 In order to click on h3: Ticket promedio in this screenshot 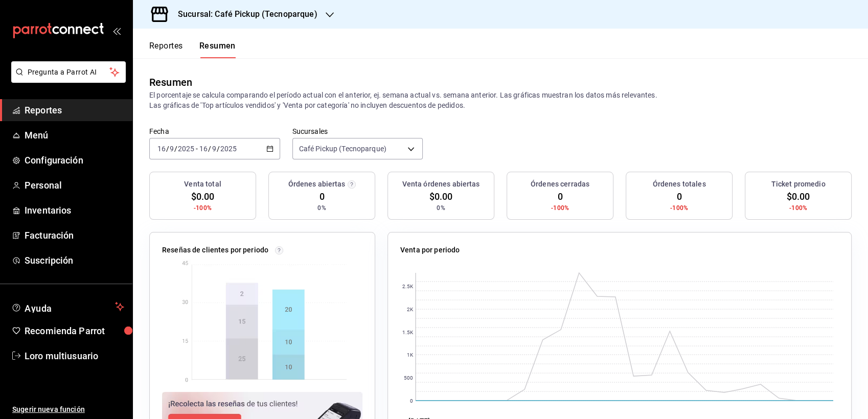, I will do `click(799, 184)`.